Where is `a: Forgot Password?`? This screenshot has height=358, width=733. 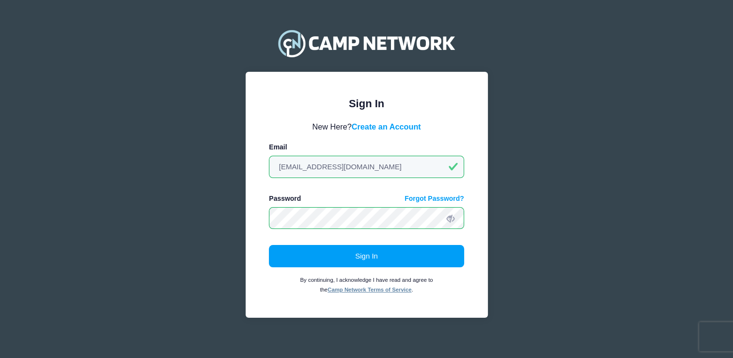 a: Forgot Password? is located at coordinates (434, 198).